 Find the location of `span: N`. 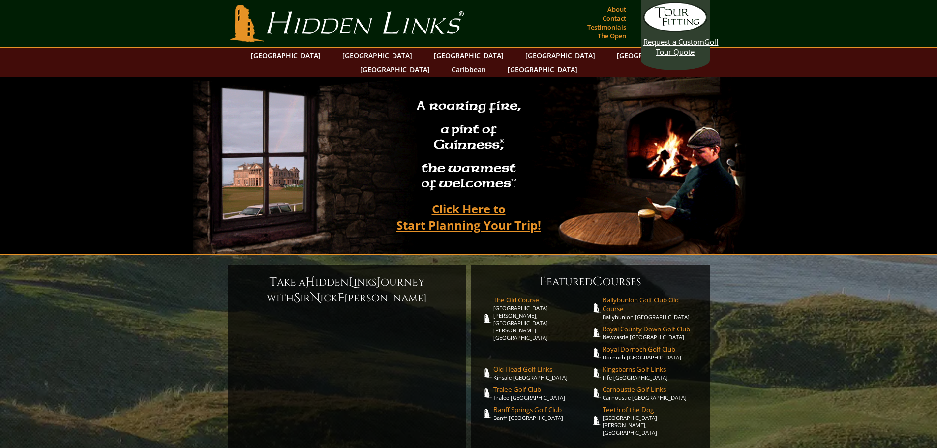

span: N is located at coordinates (315, 298).